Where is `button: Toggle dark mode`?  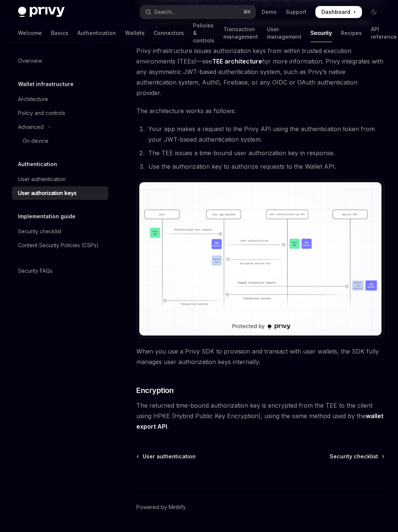
button: Toggle dark mode is located at coordinates (374, 12).